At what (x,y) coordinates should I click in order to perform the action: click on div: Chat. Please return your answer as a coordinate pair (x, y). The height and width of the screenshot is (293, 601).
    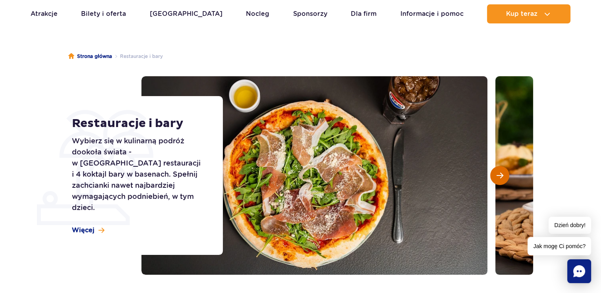
    Looking at the image, I should click on (579, 271).